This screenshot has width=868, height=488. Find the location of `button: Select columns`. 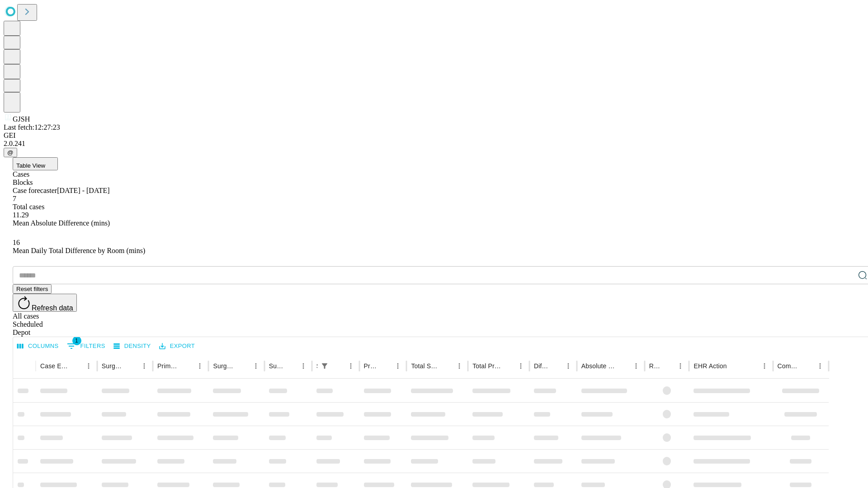

button: Select columns is located at coordinates (38, 346).